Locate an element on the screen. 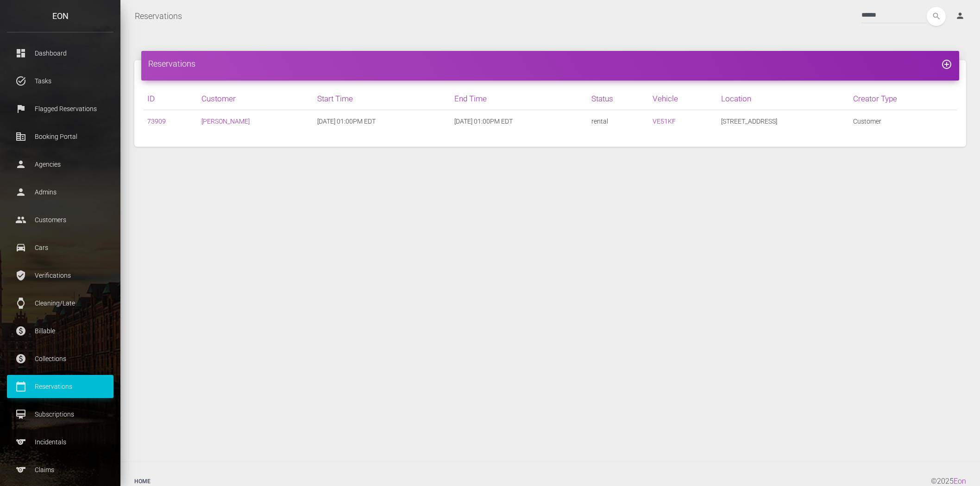 The height and width of the screenshot is (486, 980). p: Cars is located at coordinates (61, 248).